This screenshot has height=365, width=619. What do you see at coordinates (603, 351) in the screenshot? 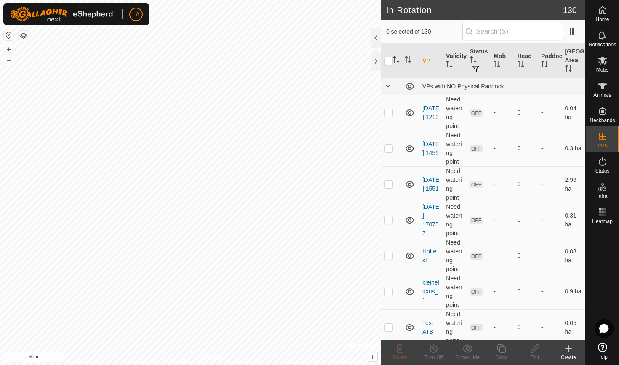
I see `a: Help` at bounding box center [603, 351].